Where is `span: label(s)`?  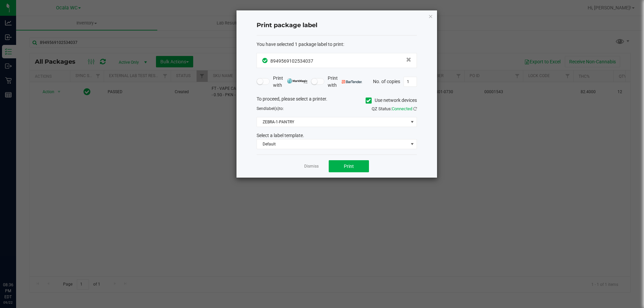
span: label(s) is located at coordinates (272, 109).